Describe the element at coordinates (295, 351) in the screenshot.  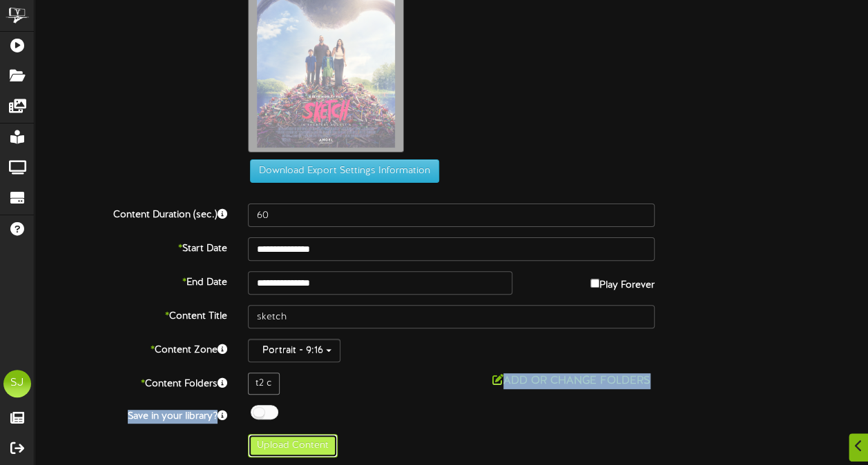
I see `button: Portrait - 9:16` at that location.